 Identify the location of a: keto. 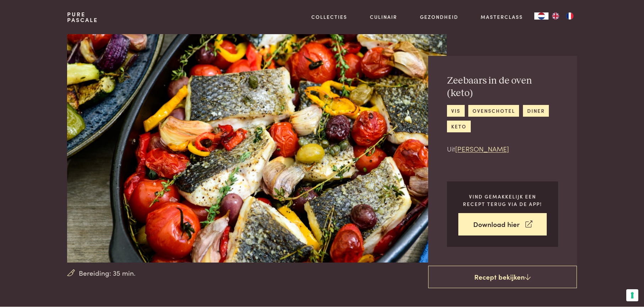
(459, 126).